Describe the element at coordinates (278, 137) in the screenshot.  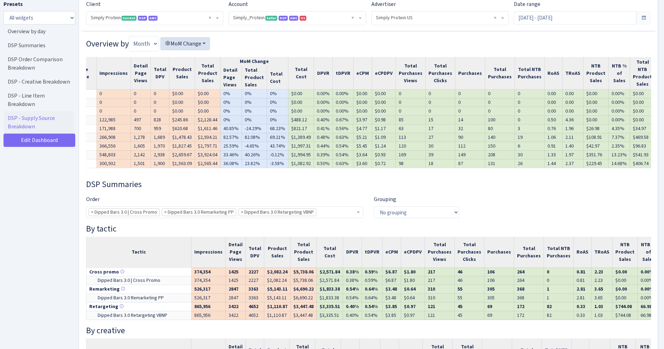
I see `td: 69.21%` at that location.